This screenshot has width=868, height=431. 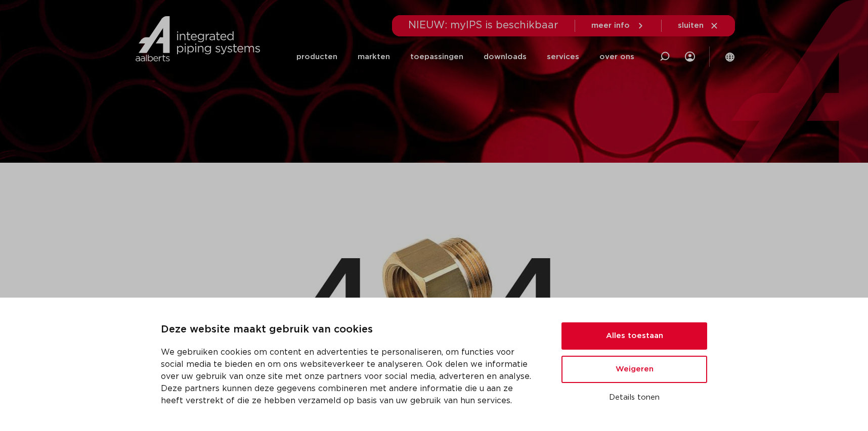 What do you see at coordinates (563, 57) in the screenshot?
I see `a: services` at bounding box center [563, 57].